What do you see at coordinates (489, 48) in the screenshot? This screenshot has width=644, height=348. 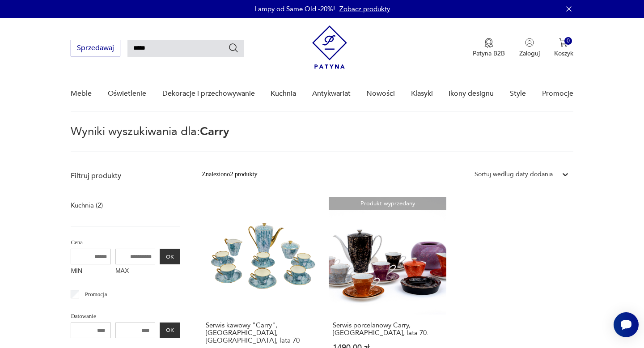 I see `a: Ikona medaluPatyna B2B` at bounding box center [489, 48].